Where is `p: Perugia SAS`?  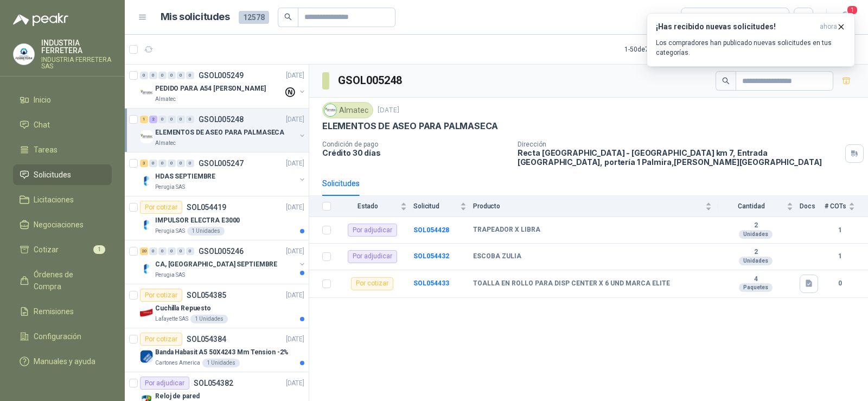
p: Perugia SAS is located at coordinates (170, 275).